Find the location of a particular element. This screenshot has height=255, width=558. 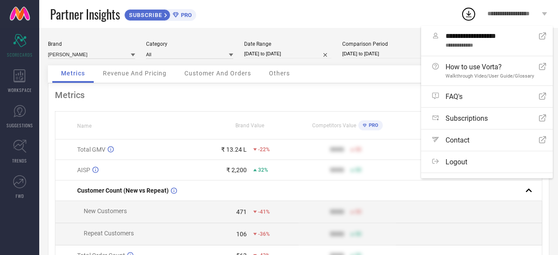

div: 106 is located at coordinates (241, 234).